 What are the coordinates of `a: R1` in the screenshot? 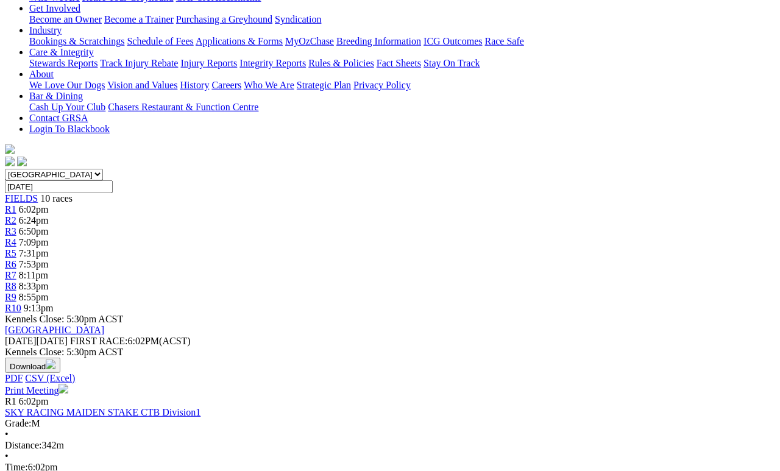 It's located at (10, 209).